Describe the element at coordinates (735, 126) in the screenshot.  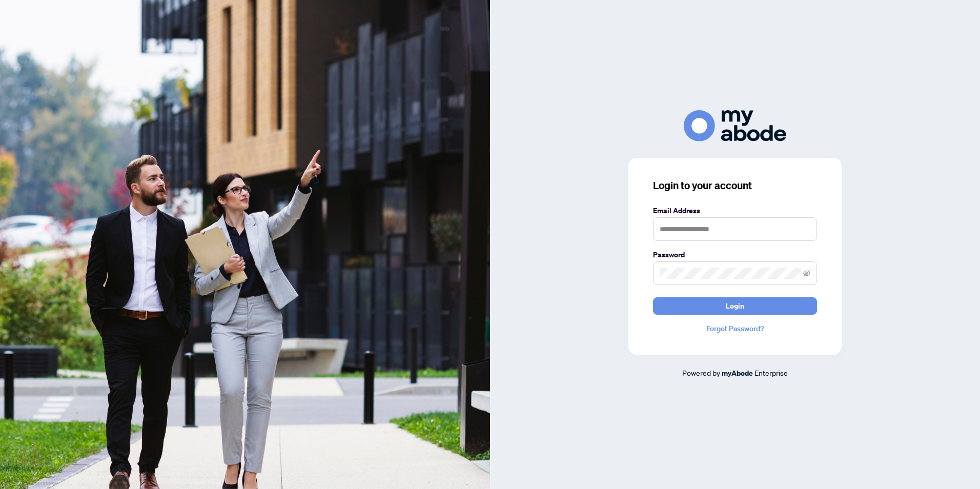
I see `img: ma-logo` at that location.